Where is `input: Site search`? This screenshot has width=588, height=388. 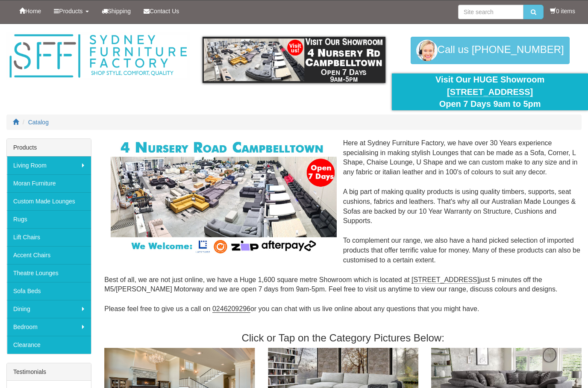
input: Site search is located at coordinates (491, 12).